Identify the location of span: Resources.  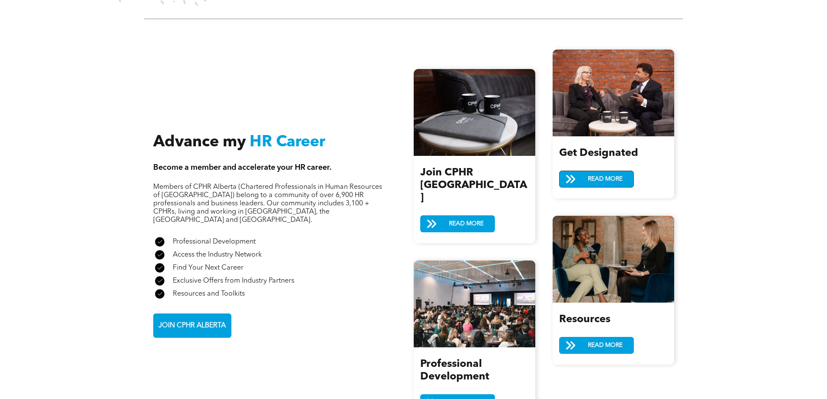
(585, 320).